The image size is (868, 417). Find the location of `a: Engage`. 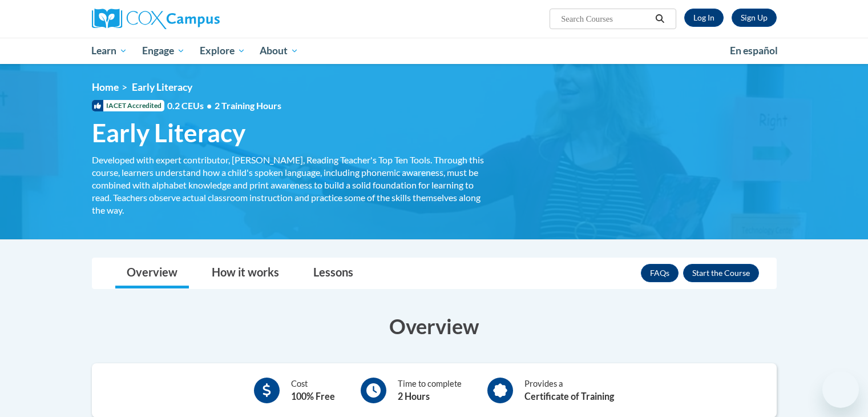

a: Engage is located at coordinates (163, 51).